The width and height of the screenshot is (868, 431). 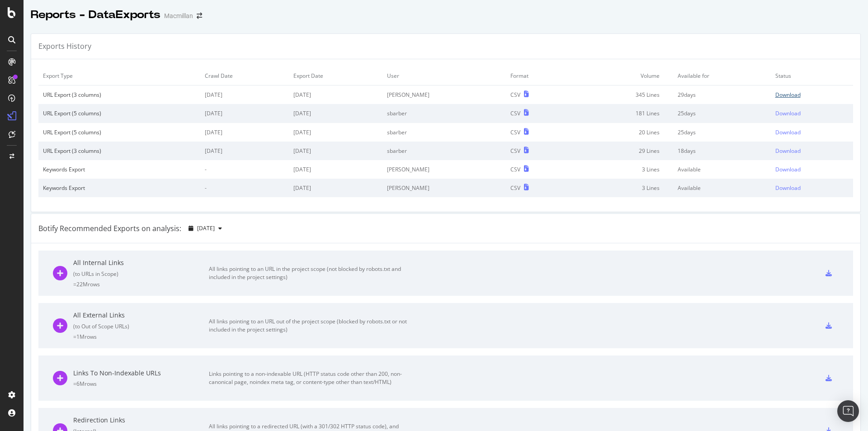 What do you see at coordinates (311, 378) in the screenshot?
I see `div: Links pointing to a non-indexable URL (HTTP status code other than 200, non-canonical page, noind...` at bounding box center [311, 378].